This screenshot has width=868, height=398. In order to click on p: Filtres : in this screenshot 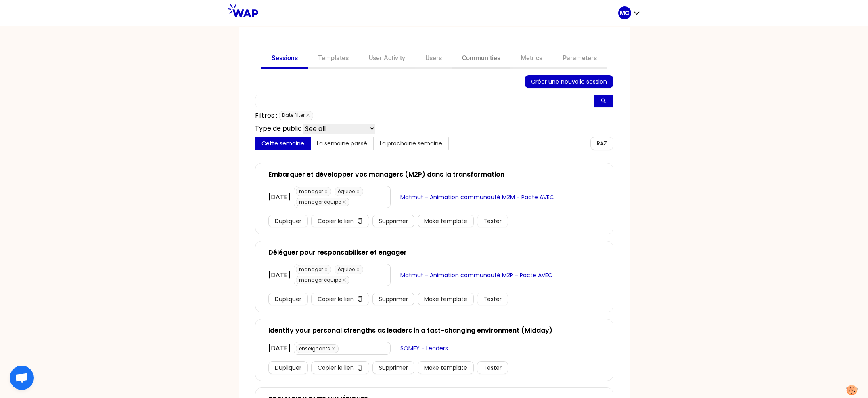, I will do `click(266, 115)`.